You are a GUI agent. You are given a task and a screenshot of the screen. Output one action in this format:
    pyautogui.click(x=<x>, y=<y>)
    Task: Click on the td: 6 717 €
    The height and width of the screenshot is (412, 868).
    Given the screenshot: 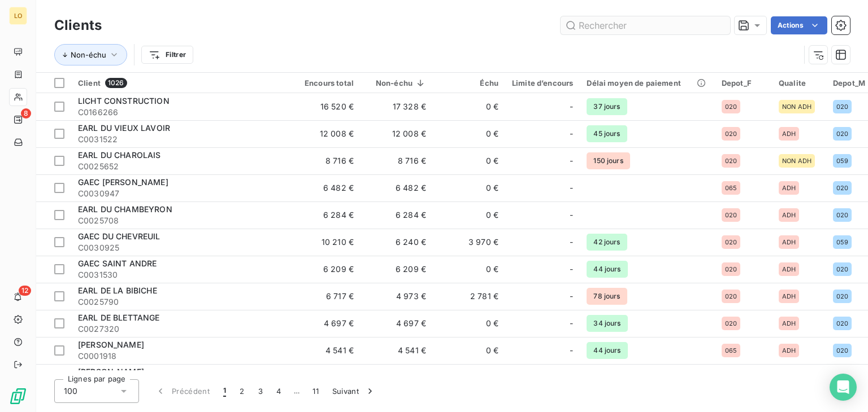 What is the action you would take?
    pyautogui.click(x=325, y=297)
    